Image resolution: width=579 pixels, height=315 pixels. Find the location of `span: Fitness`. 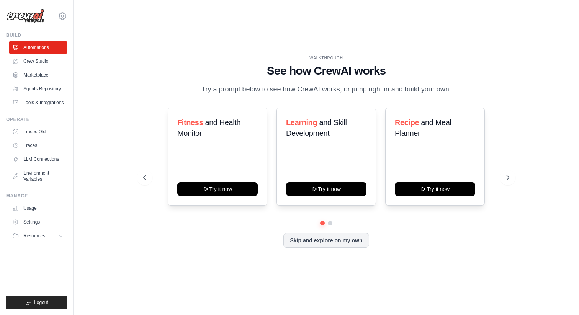

span: Fitness is located at coordinates (190, 122).